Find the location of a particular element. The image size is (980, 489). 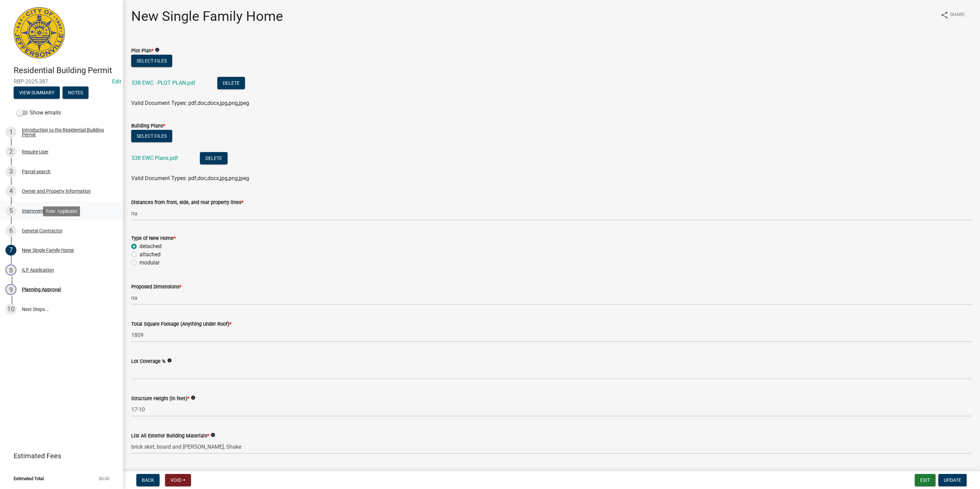

label: Total Square Footage (Anything Under Roof) is located at coordinates (181, 324).